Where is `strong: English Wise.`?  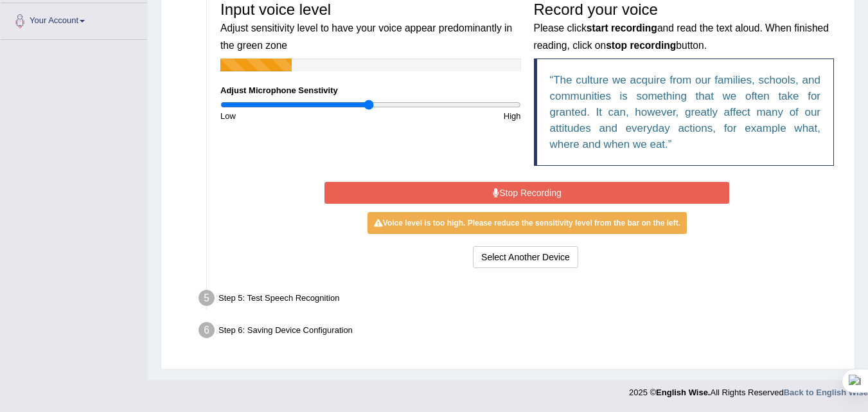
strong: English Wise. is located at coordinates (682, 392).